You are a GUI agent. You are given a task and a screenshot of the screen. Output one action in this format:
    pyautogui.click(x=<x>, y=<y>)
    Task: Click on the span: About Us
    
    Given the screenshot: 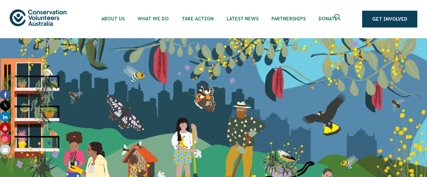 What is the action you would take?
    pyautogui.click(x=113, y=19)
    